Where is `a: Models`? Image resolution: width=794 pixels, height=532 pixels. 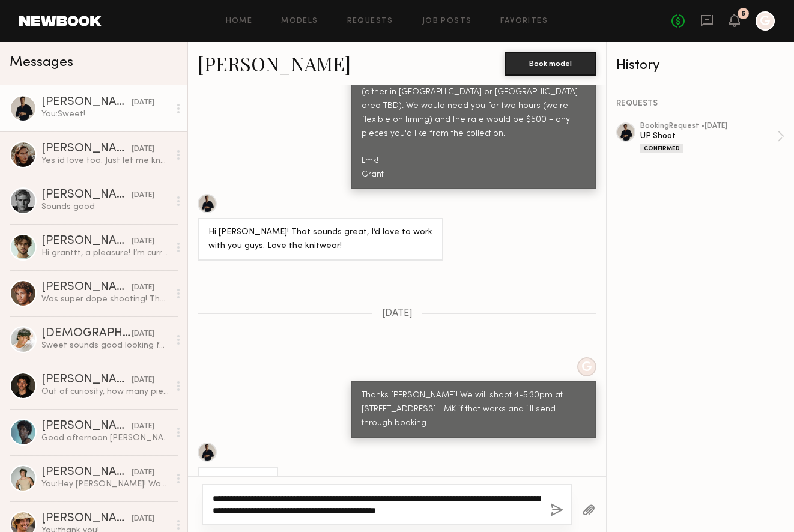
a: Models is located at coordinates (299, 21).